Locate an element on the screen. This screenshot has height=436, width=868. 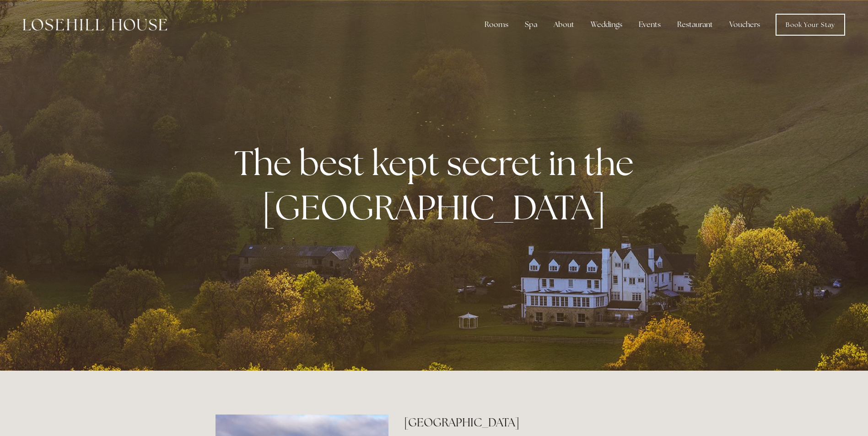
div: Events is located at coordinates (650, 25).